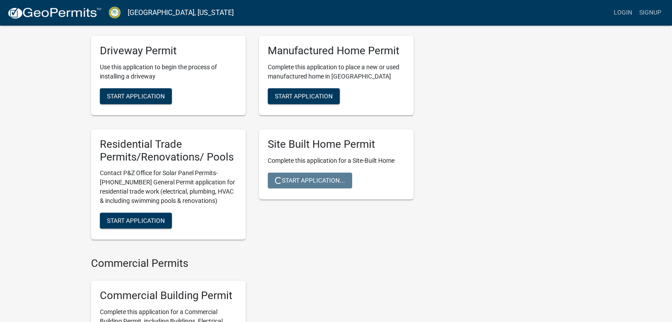 Image resolution: width=672 pixels, height=322 pixels. Describe the element at coordinates (310, 180) in the screenshot. I see `span: Start Application...` at that location.